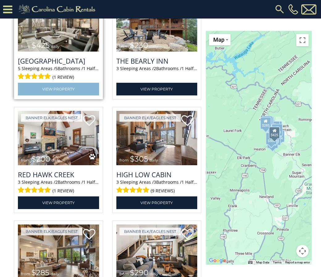 The height and width of the screenshot is (277, 321). What do you see at coordinates (157, 61) in the screenshot?
I see `a: The Bearly Inn` at bounding box center [157, 61].